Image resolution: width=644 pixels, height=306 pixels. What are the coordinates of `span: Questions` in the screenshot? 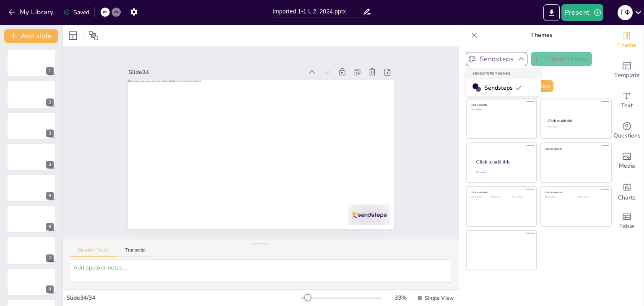 It's located at (627, 136).